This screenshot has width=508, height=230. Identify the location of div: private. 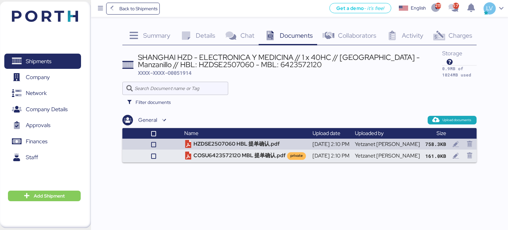
(296, 155).